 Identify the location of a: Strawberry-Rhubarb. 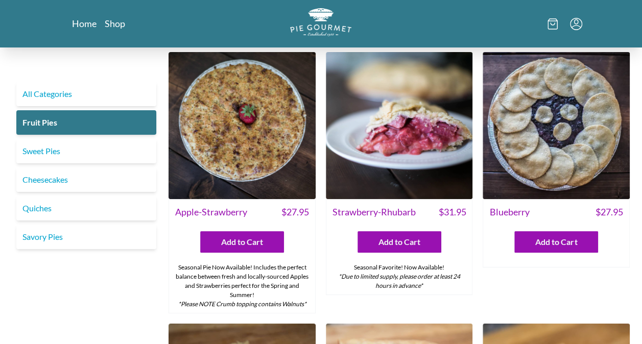
(400, 126).